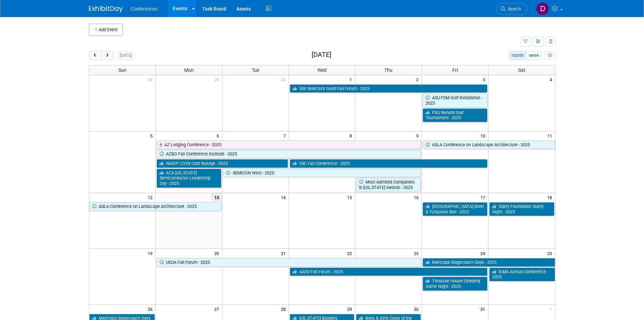 This screenshot has height=320, width=644. I want to click on img: ExhibitDay, so click(105, 9).